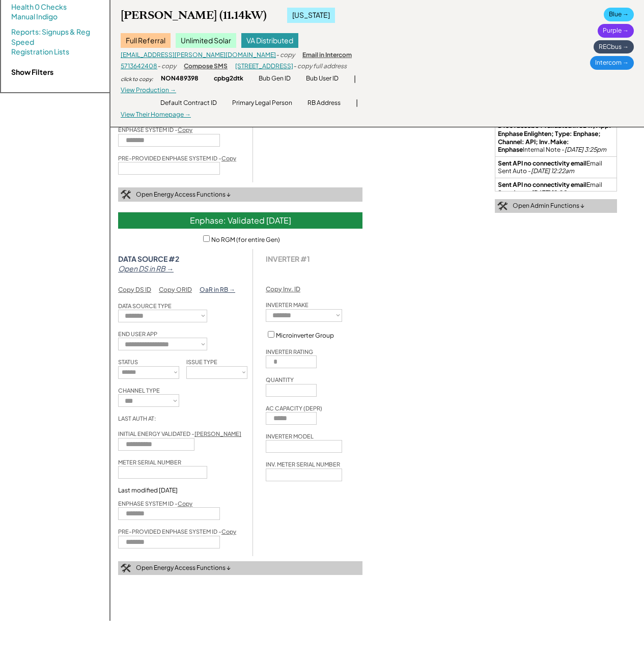 This screenshot has width=644, height=659. I want to click on div: - copy full address, so click(320, 66).